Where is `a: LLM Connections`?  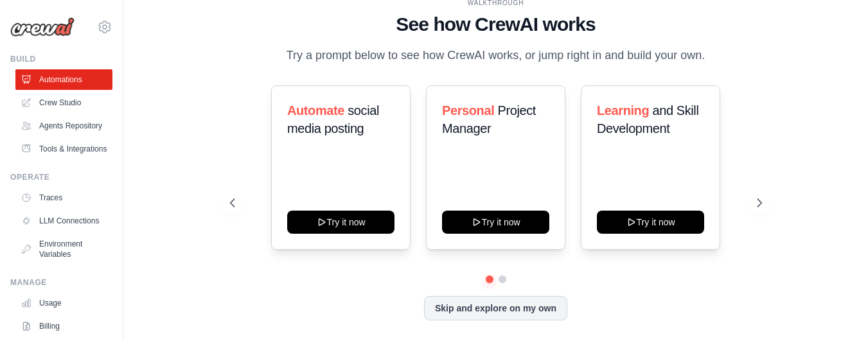
a: LLM Connections is located at coordinates (64, 221).